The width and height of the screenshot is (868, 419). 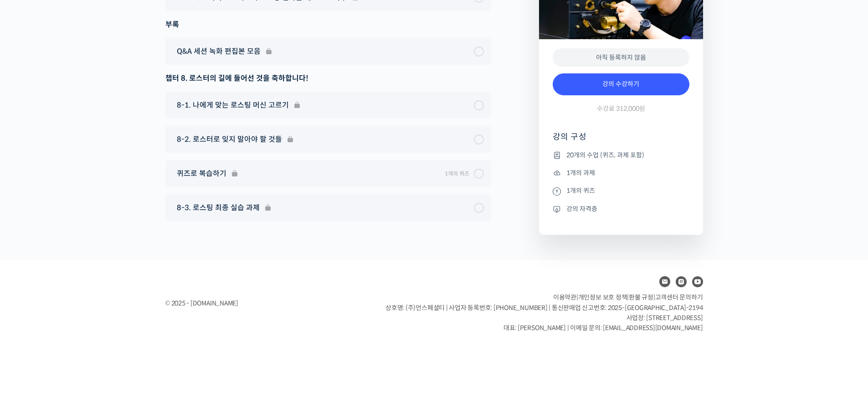 I want to click on a: 개인정보 보호 정책, so click(x=603, y=297).